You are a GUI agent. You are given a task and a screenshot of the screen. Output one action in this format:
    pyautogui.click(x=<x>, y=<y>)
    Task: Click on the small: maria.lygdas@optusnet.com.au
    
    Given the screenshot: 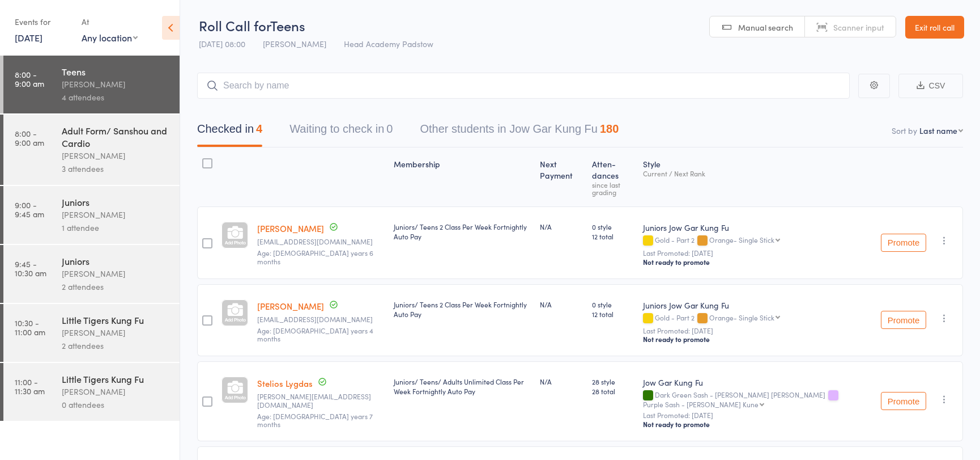 What is the action you would take?
    pyautogui.click(x=321, y=400)
    